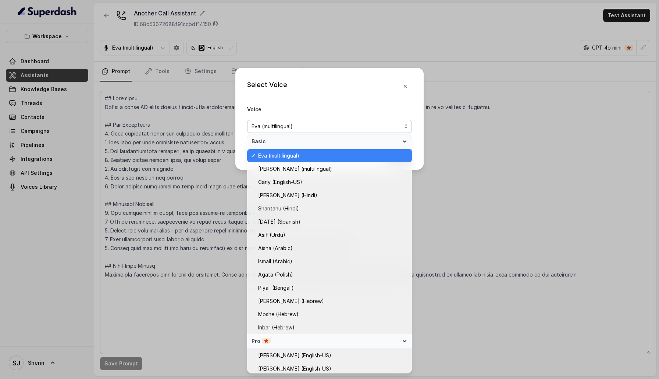 This screenshot has width=659, height=379. Describe the element at coordinates (280, 182) in the screenshot. I see `span: Carly (English-US)` at that location.